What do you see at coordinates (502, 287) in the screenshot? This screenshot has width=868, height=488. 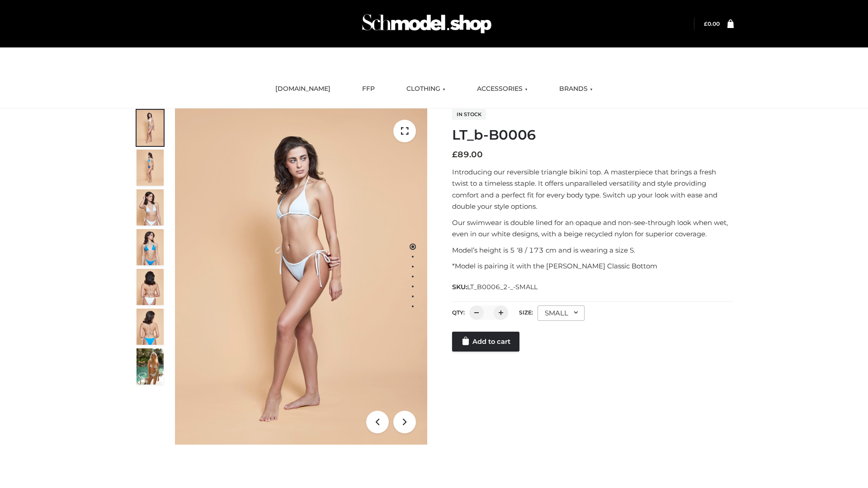 I see `span: LT_B0006_2-_-SMALL` at bounding box center [502, 287].